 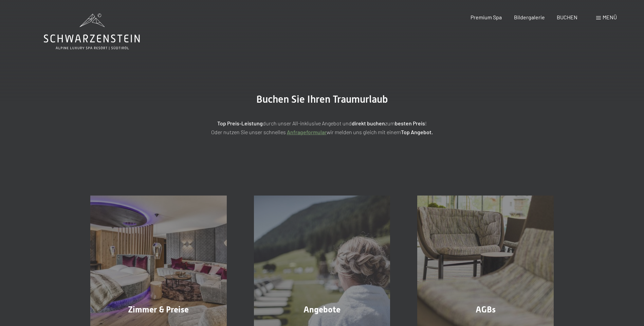 I want to click on a: Anfrageformular, so click(x=307, y=132).